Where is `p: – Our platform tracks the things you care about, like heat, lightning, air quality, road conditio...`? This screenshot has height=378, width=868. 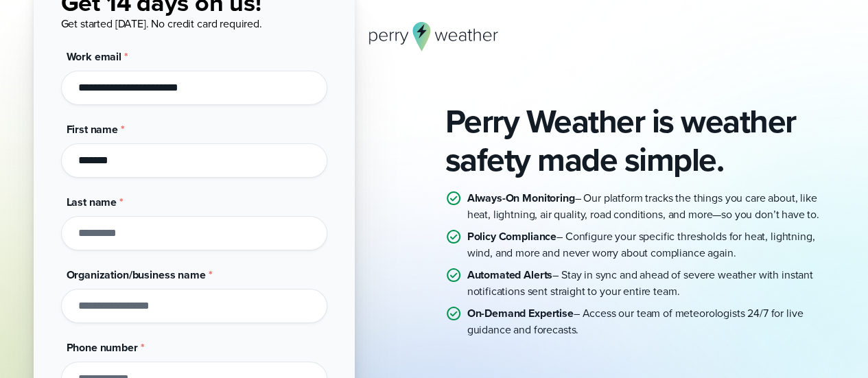 p: – Our platform tracks the things you care about, like heat, lightning, air quality, road conditio... is located at coordinates (651, 206).